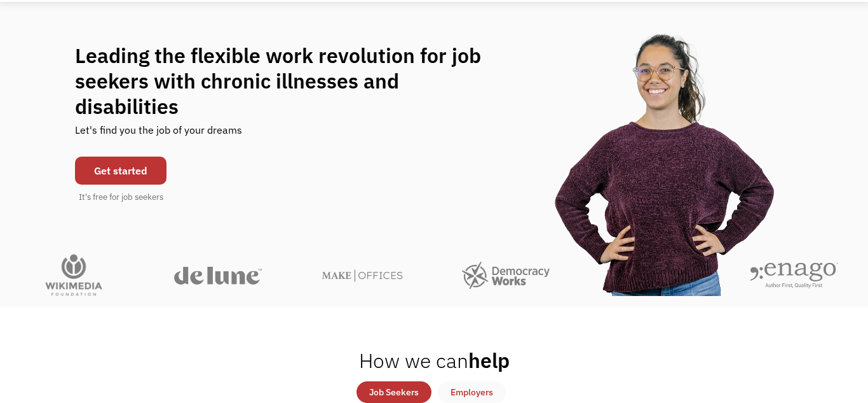 The image size is (868, 403). I want to click on div: Job Seekers, so click(395, 392).